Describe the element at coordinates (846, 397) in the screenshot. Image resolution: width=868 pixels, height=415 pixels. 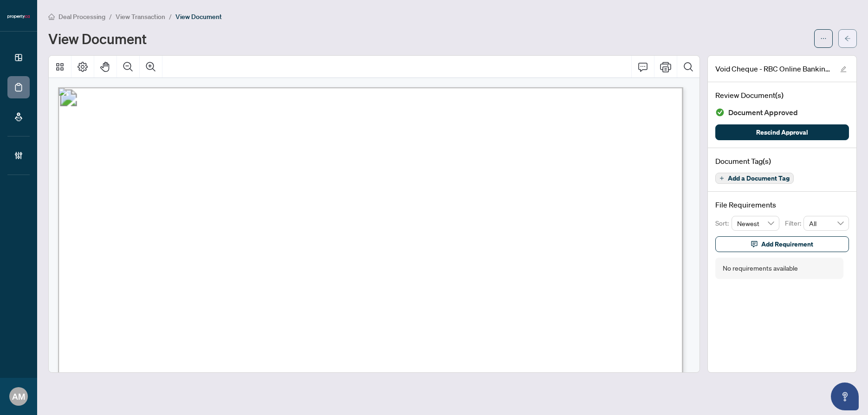
I see `button: Open asap` at that location.